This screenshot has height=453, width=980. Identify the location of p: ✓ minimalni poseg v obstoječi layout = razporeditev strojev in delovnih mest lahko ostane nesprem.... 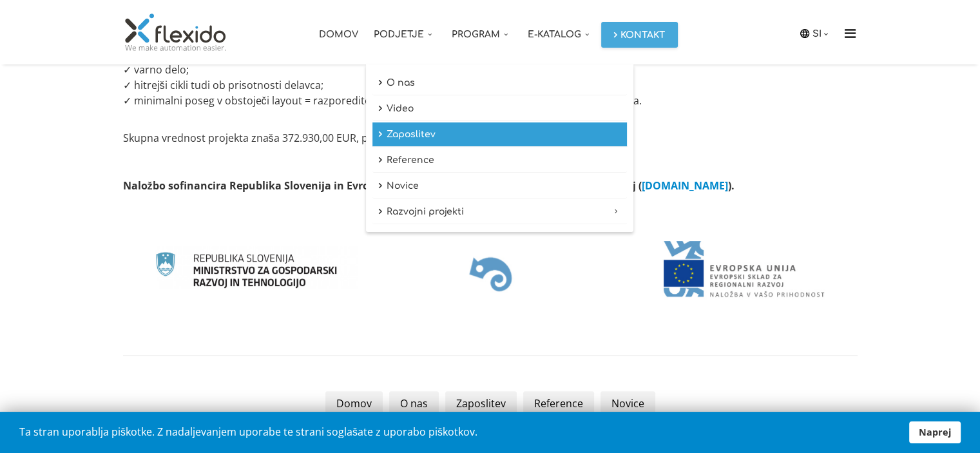
(490, 101).